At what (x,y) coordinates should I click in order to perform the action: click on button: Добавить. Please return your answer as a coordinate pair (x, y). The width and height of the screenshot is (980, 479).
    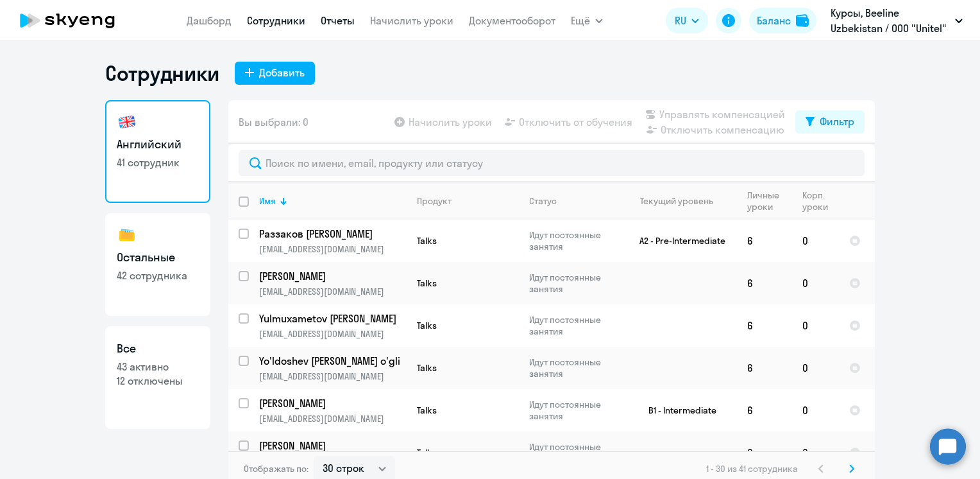
    Looking at the image, I should click on (275, 73).